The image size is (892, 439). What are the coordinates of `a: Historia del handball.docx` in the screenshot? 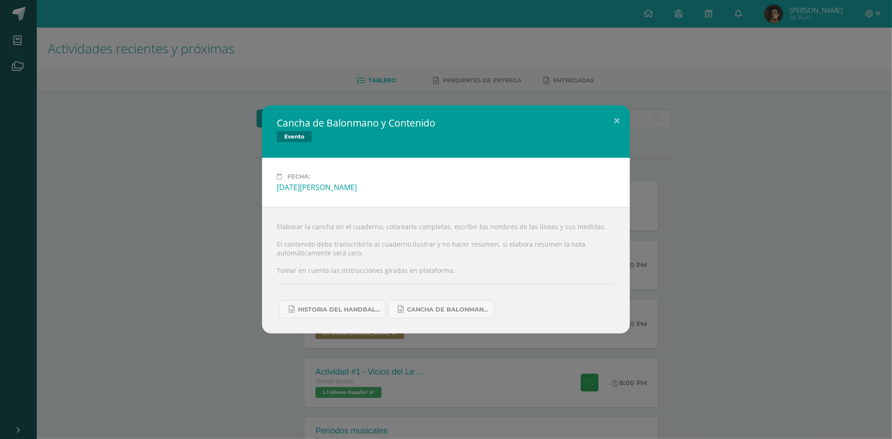 It's located at (333, 309).